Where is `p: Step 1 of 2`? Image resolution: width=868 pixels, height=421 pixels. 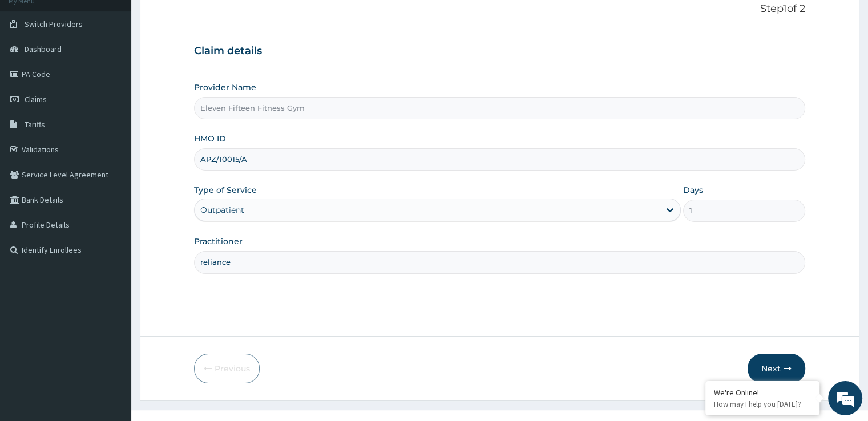 p: Step 1 of 2 is located at coordinates (500, 9).